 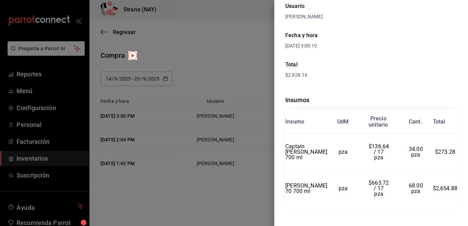 I want to click on div: Insumos, so click(x=371, y=100).